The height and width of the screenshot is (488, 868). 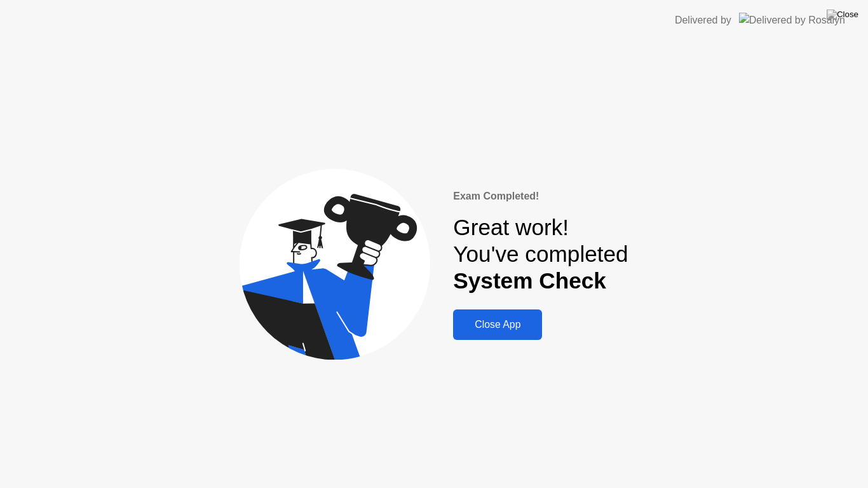 What do you see at coordinates (703, 20) in the screenshot?
I see `div: Delivered by` at bounding box center [703, 20].